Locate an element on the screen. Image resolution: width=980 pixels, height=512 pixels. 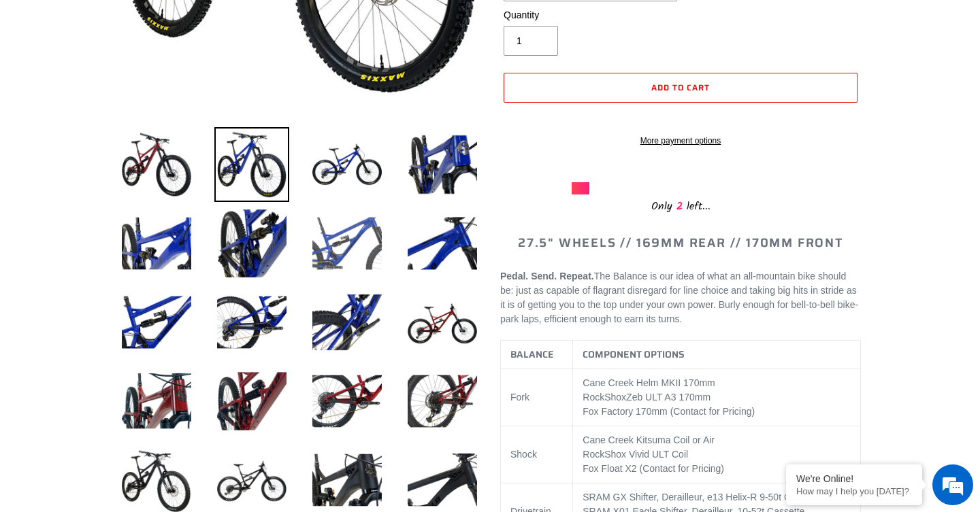
label: Quantity is located at coordinates (590, 15).